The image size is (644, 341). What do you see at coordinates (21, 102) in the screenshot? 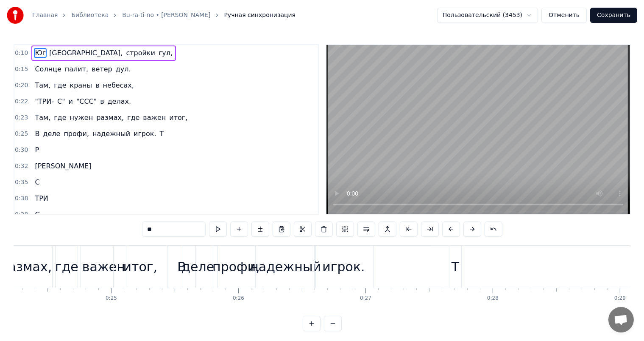
I see `span: 0:22` at bounding box center [21, 102].